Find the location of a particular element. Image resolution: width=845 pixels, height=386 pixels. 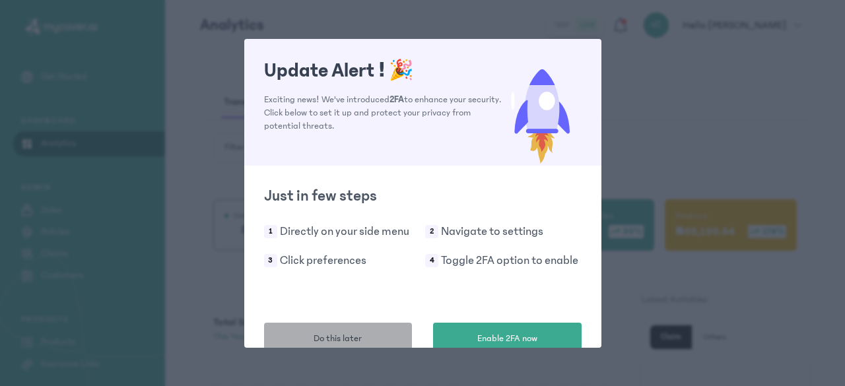

button: Do this later is located at coordinates (338, 339).